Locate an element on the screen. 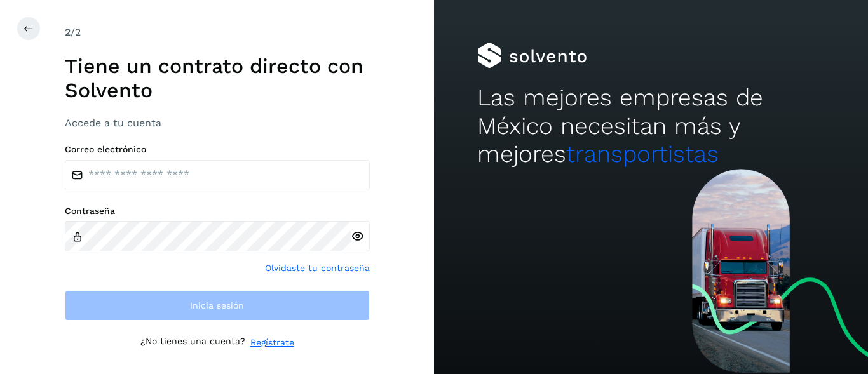  a: Regístrate is located at coordinates (272, 343).